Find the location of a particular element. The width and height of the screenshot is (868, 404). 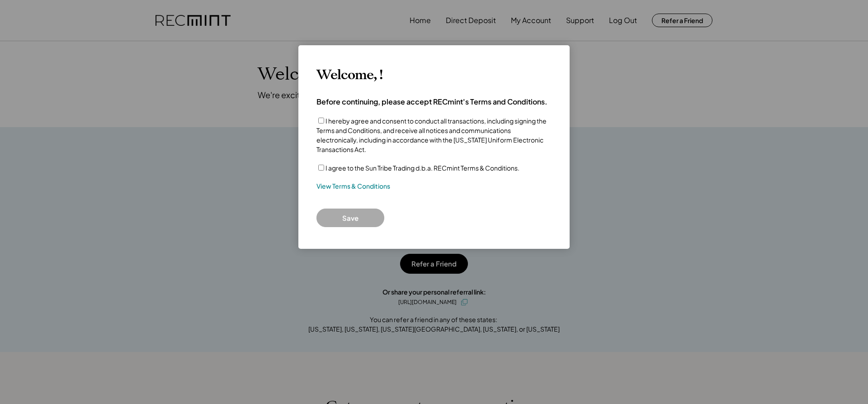

button: Save is located at coordinates (351, 218).